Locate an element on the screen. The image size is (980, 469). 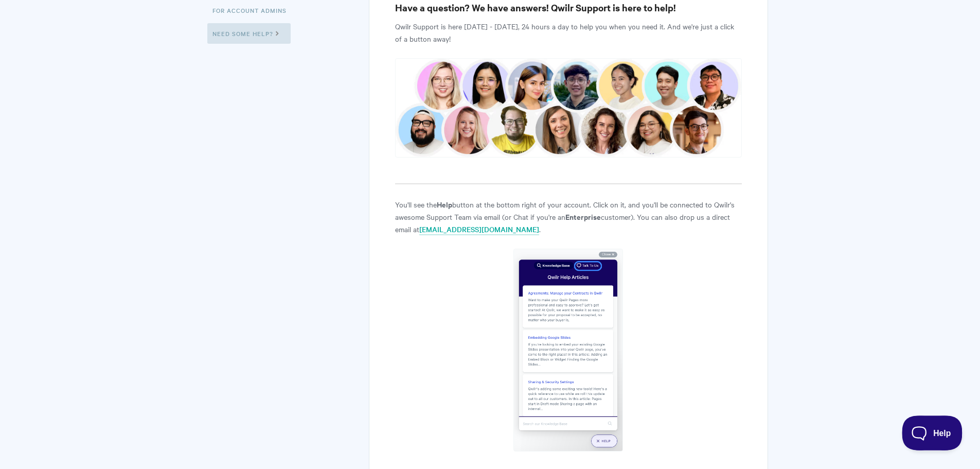
img: file-sbiJv63vfu.png is located at coordinates (568, 108).